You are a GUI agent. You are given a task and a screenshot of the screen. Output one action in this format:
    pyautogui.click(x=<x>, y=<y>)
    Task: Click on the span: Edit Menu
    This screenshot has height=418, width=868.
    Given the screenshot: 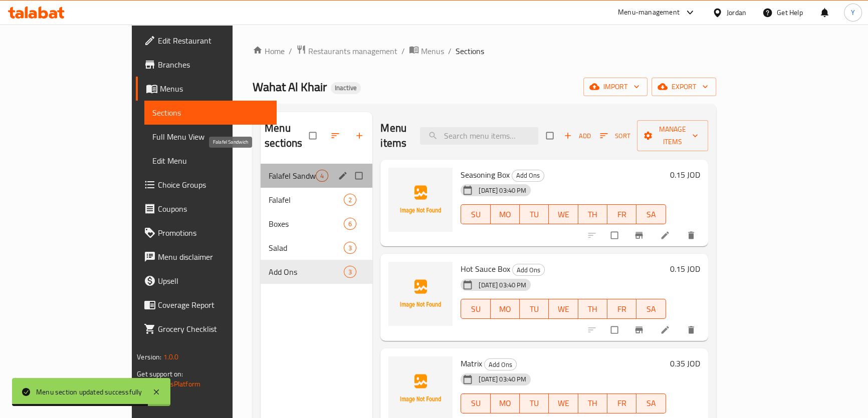 What is the action you would take?
    pyautogui.click(x=210, y=160)
    